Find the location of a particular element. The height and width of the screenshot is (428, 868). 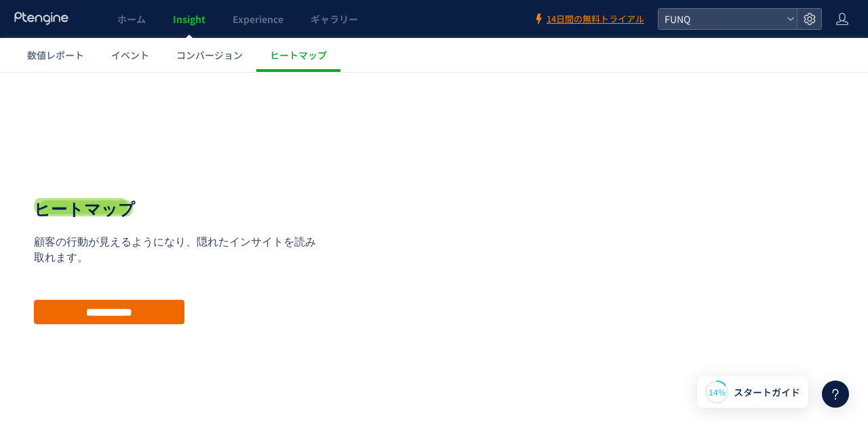

span: 数値レポート is located at coordinates (56, 55).